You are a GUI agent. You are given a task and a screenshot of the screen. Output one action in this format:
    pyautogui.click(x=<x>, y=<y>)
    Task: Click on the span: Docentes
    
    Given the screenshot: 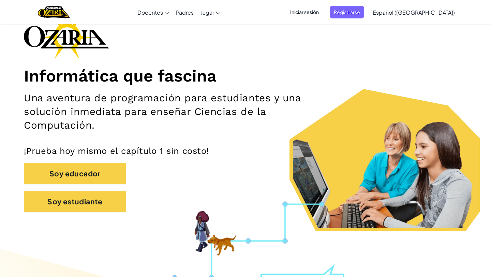 What is the action you would take?
    pyautogui.click(x=150, y=12)
    